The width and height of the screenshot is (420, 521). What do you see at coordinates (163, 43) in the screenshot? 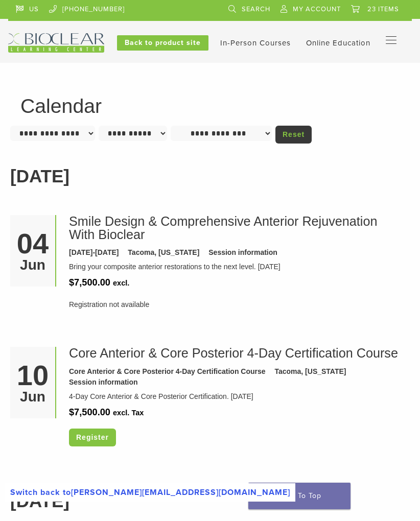
I see `a: Back to product site` at bounding box center [163, 43].